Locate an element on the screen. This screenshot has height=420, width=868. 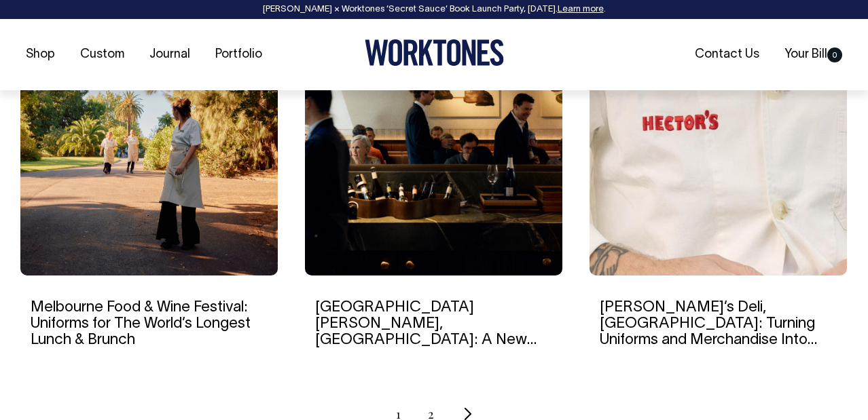
a: Journal is located at coordinates (169, 55).